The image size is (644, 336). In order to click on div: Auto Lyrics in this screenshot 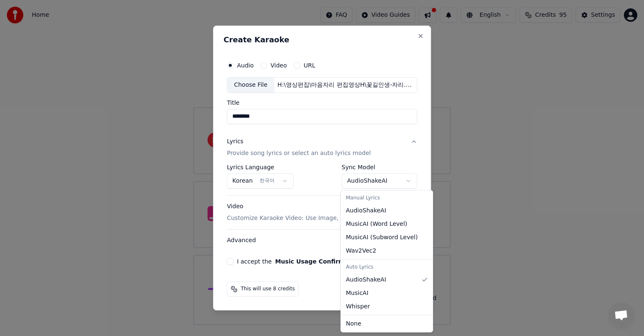, I will do `click(386, 267)`.